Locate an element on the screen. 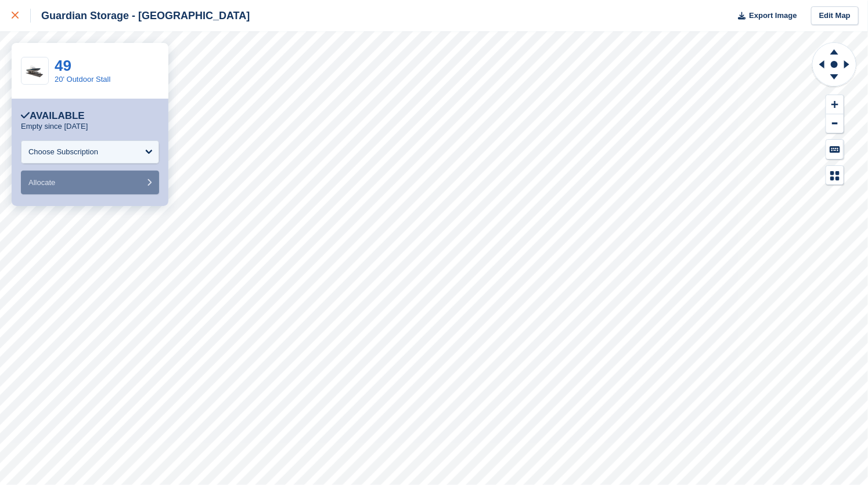 This screenshot has width=868, height=485. button: Zoom In is located at coordinates (835, 105).